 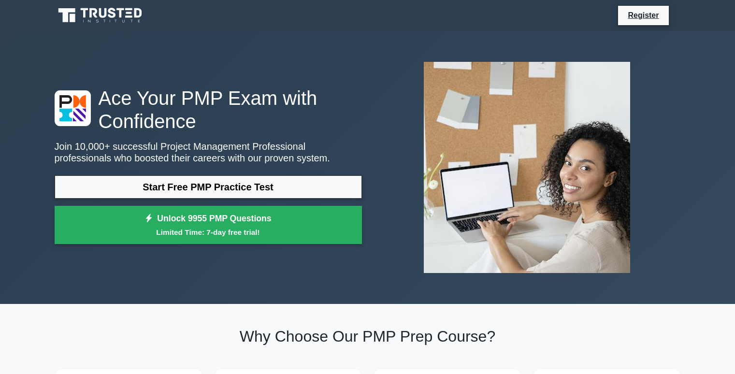 I want to click on p: Join 10,000+ successful Project Management Professional professionals who boosted their careers w..., so click(x=208, y=152).